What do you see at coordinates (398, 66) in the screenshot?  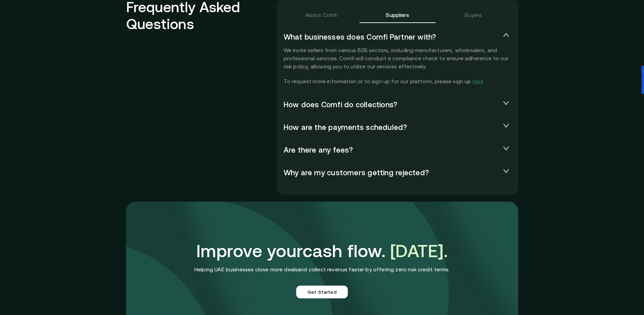 I see `p: We invite sellers from various B2B sectors, including manufacturers, wholesalers, and professiona...` at bounding box center [398, 66].